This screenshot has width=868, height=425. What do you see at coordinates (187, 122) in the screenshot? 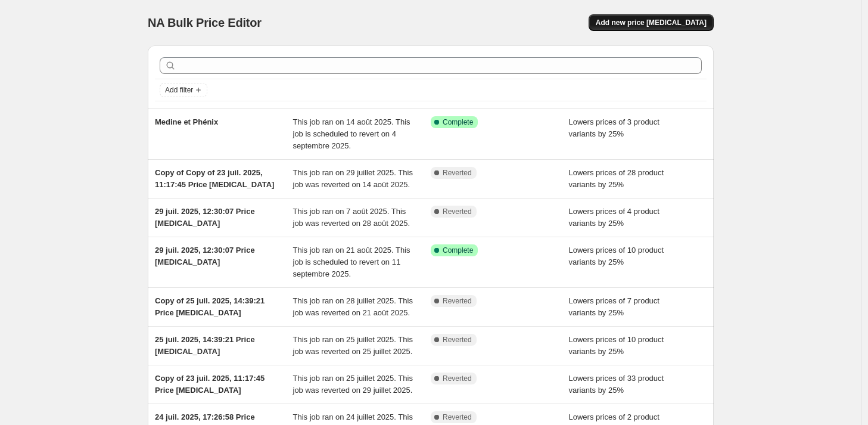
I see `span: Medine et Phénix` at bounding box center [187, 122].